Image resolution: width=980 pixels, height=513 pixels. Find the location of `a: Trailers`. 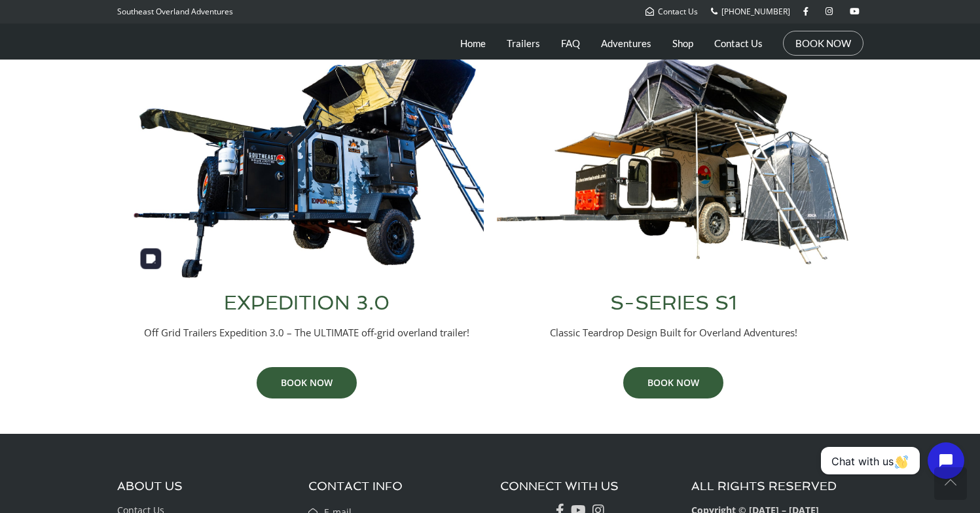

a: Trailers is located at coordinates (523, 43).